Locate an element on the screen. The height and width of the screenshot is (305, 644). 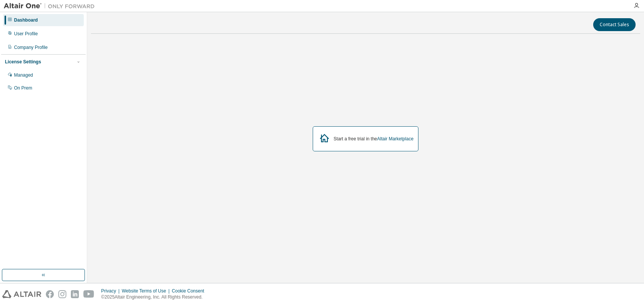
button: Contact Sales is located at coordinates (615, 25).